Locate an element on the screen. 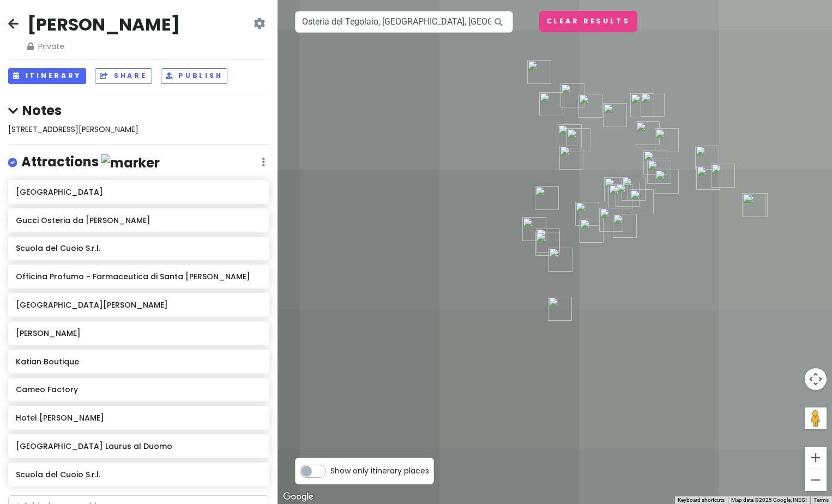 This screenshot has width=832, height=504. div: Osteria La Dolce Vita Firenze is located at coordinates (656, 162).